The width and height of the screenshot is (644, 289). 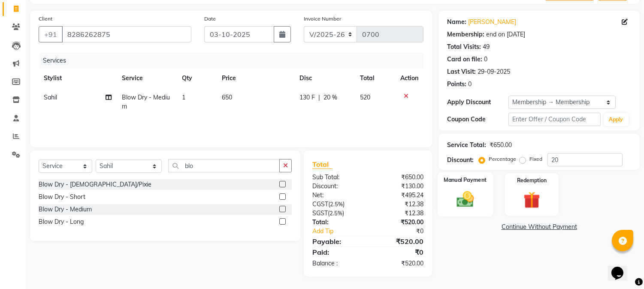 What do you see at coordinates (342, 231) in the screenshot?
I see `a: Add Tip` at bounding box center [342, 231].